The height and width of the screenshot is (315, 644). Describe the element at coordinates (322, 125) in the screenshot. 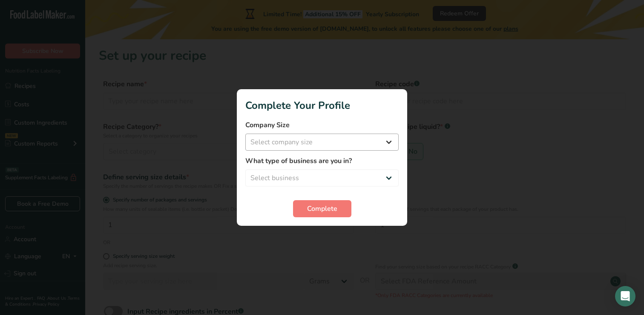

I see `label: Company Size` at that location.